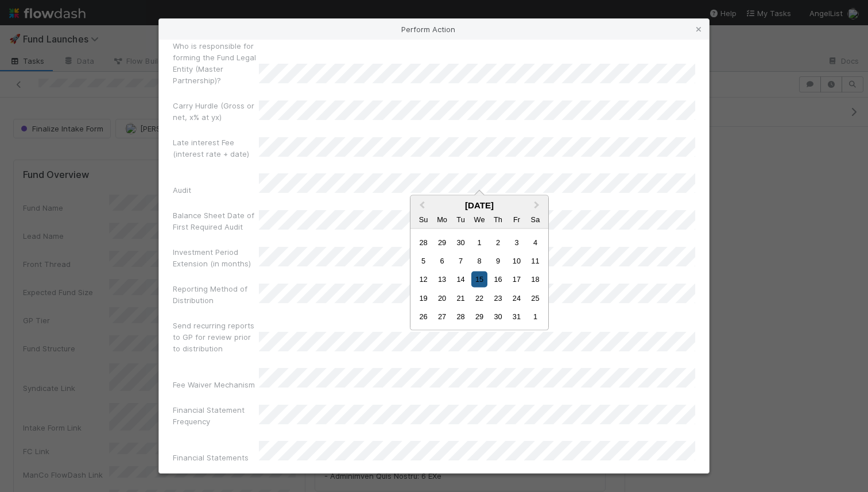  What do you see at coordinates (214, 384) in the screenshot?
I see `label: Fee Waiver Mechanism` at bounding box center [214, 384].